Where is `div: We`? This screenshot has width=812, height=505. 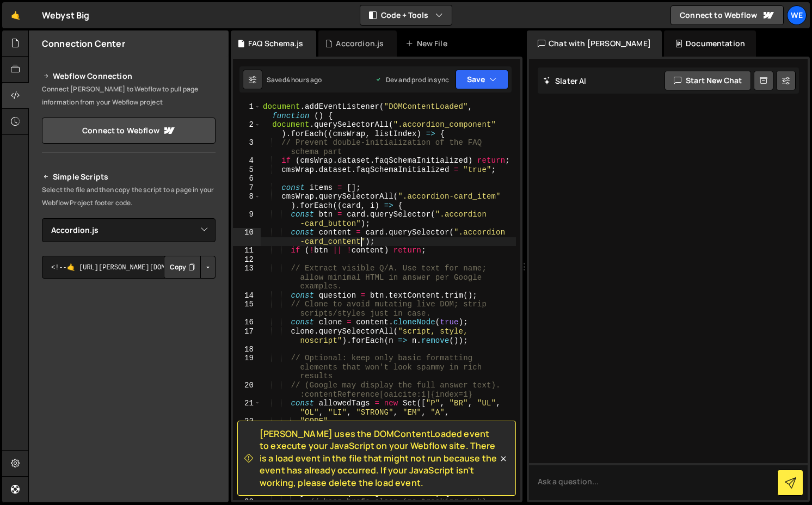 div: We is located at coordinates (796, 15).